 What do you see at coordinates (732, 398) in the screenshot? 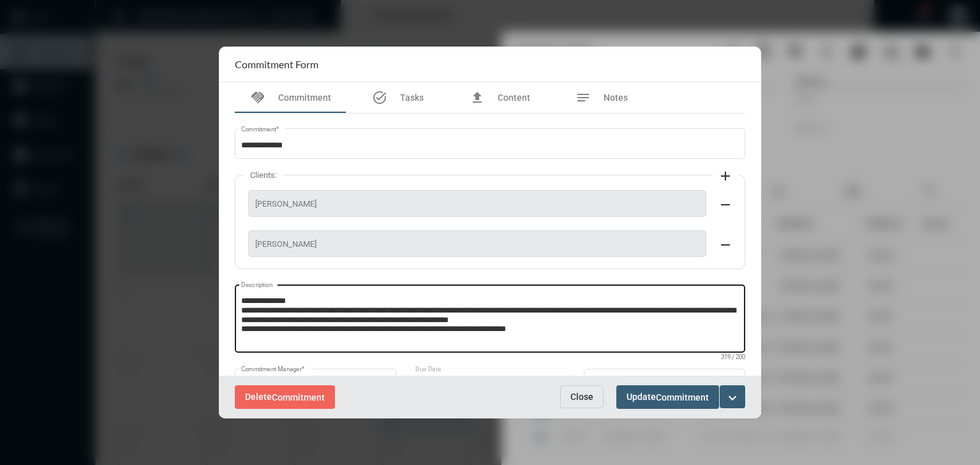
I see `mat-icon: expand_more` at bounding box center [732, 398].